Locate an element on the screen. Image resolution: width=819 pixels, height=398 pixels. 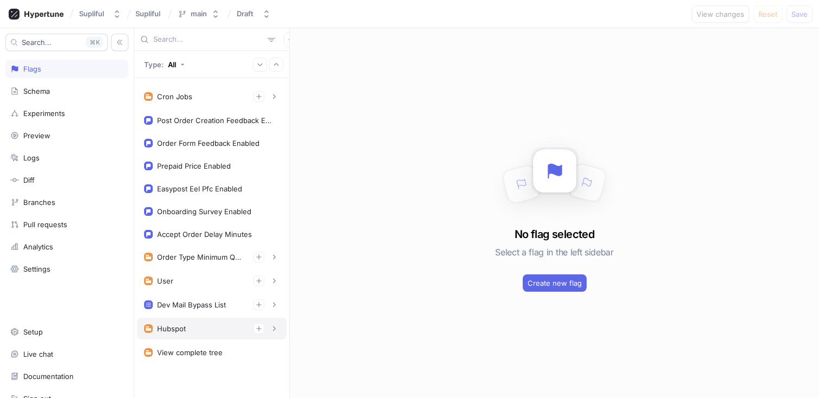
div: K is located at coordinates (94, 42).